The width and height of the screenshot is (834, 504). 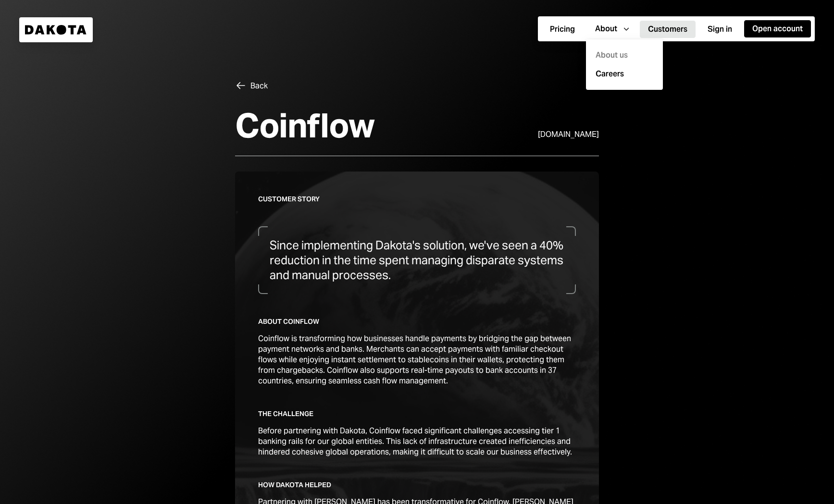 I want to click on a: About us, so click(x=625, y=55).